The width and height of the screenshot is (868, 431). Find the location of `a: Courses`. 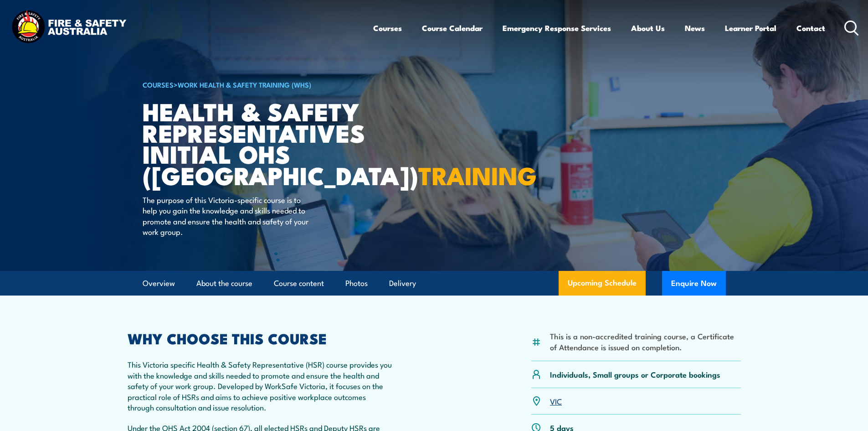

a: Courses is located at coordinates (388, 28).